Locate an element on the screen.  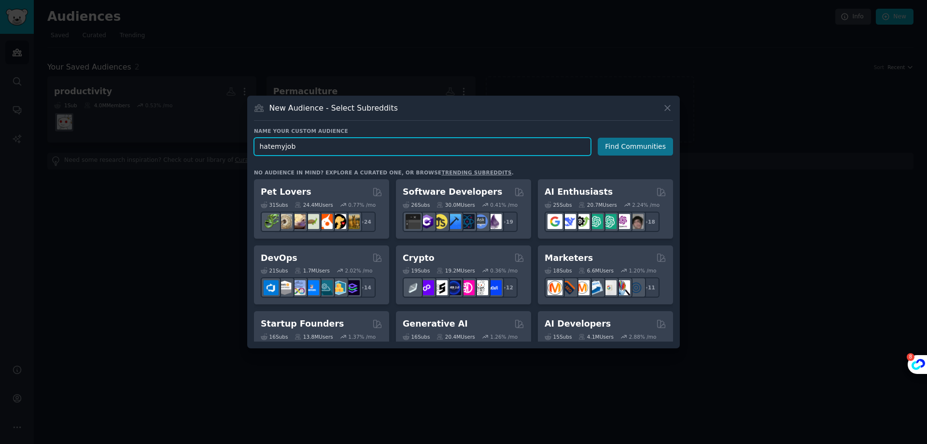
div: + 19 is located at coordinates (508, 222).